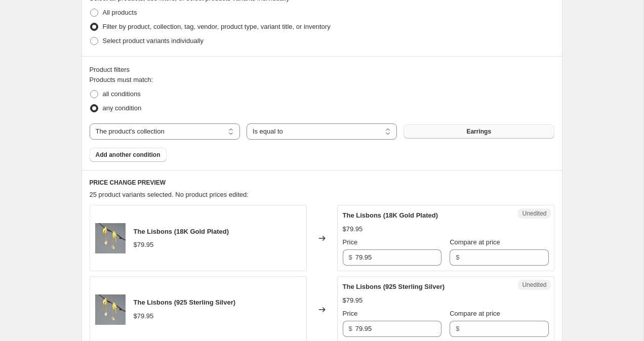  What do you see at coordinates (153, 40) in the screenshot?
I see `span: Select product variants individually` at bounding box center [153, 40].